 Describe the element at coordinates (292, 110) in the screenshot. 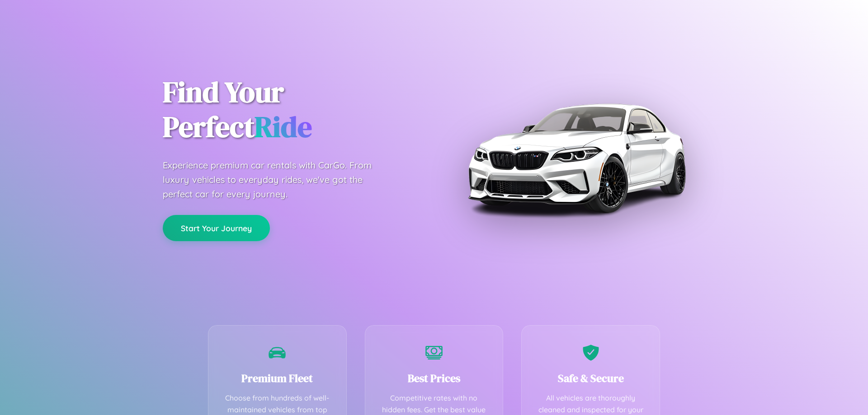

I see `h1: Find Your Perfect` at that location.